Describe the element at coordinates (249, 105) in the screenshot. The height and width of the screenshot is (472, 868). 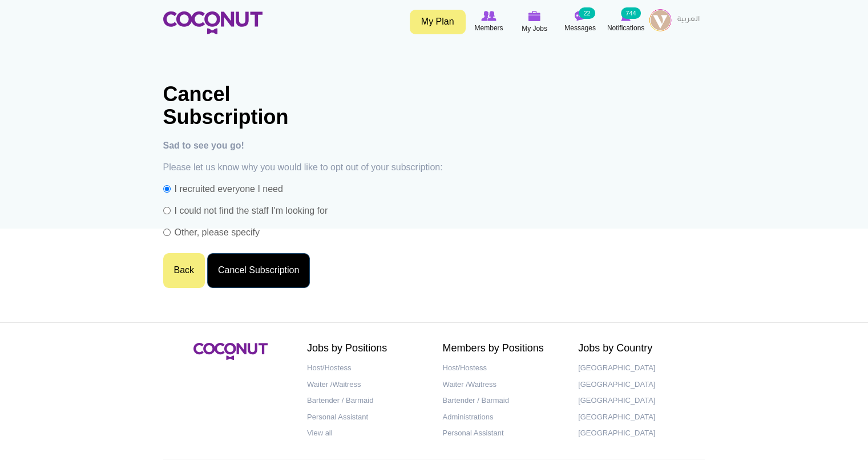
I see `h1: Cancel Subscription` at that location.